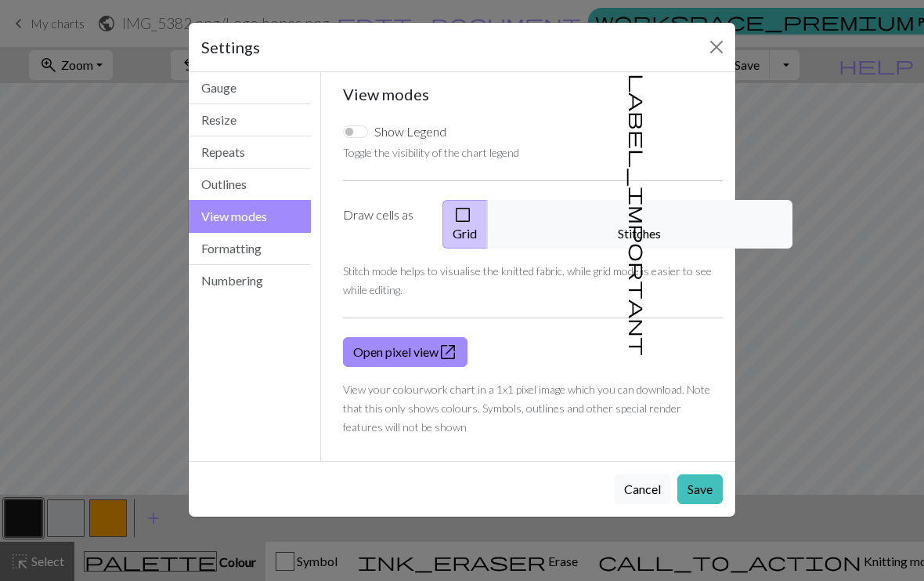 The width and height of the screenshot is (924, 581). I want to click on button: Resize, so click(250, 120).